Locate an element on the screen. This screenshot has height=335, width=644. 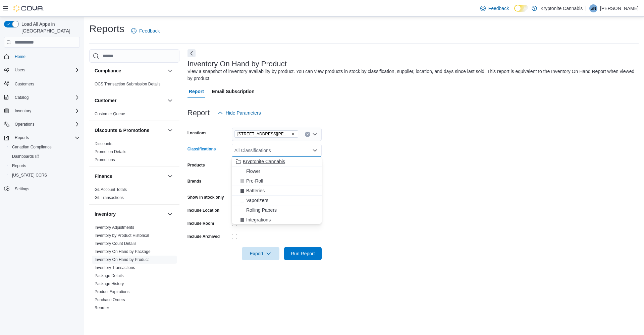
nav: Complex example is located at coordinates (42, 130).